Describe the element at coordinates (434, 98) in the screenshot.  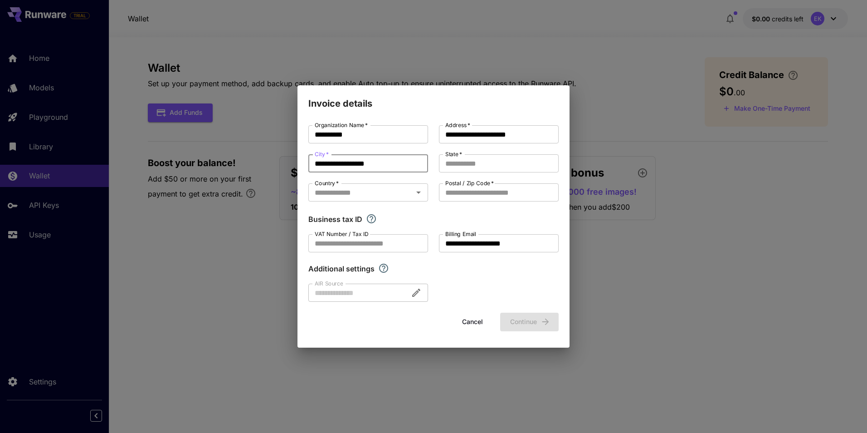
I see `h2: Invoice details` at that location.